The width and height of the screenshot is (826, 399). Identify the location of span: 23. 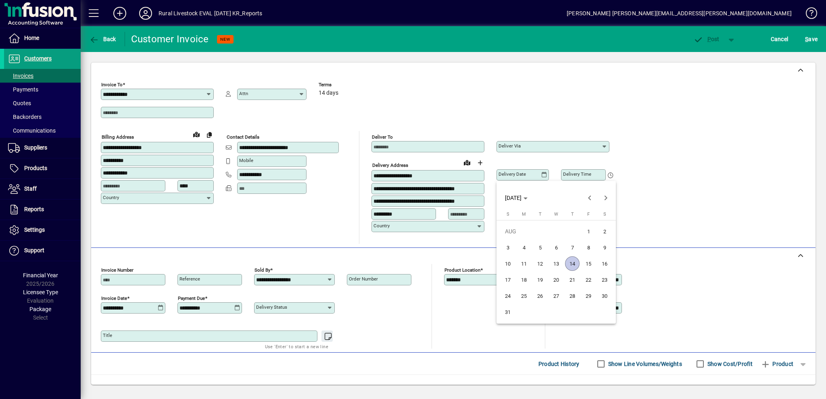
(604, 280).